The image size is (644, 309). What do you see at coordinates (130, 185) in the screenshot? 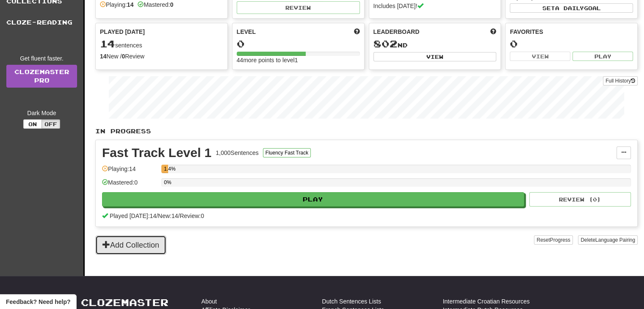
I see `div: Mastered: 0` at bounding box center [130, 185].